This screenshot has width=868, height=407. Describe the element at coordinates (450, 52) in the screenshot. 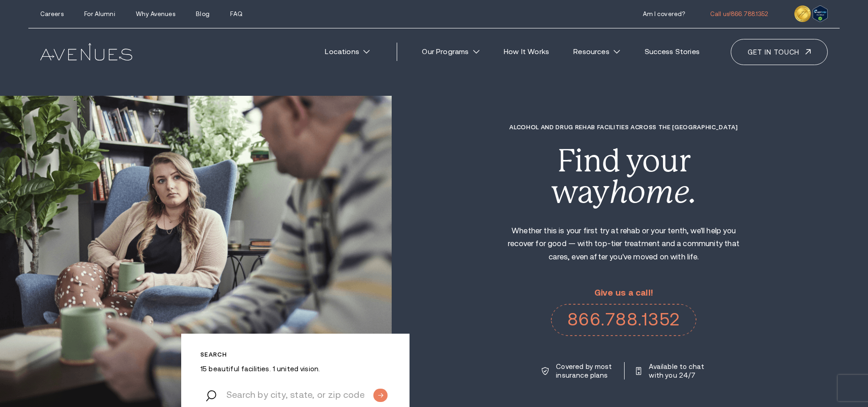

I see `a: Our Programs` at that location.